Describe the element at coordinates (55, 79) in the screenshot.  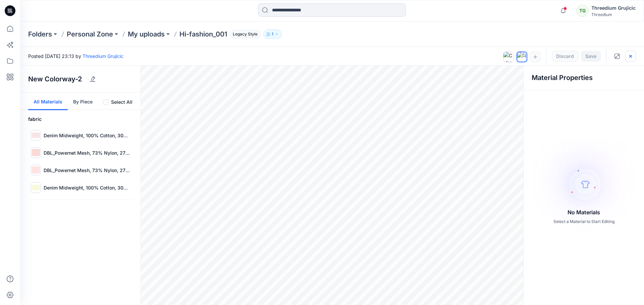
I see `h4: New Colorway-2` at that location.